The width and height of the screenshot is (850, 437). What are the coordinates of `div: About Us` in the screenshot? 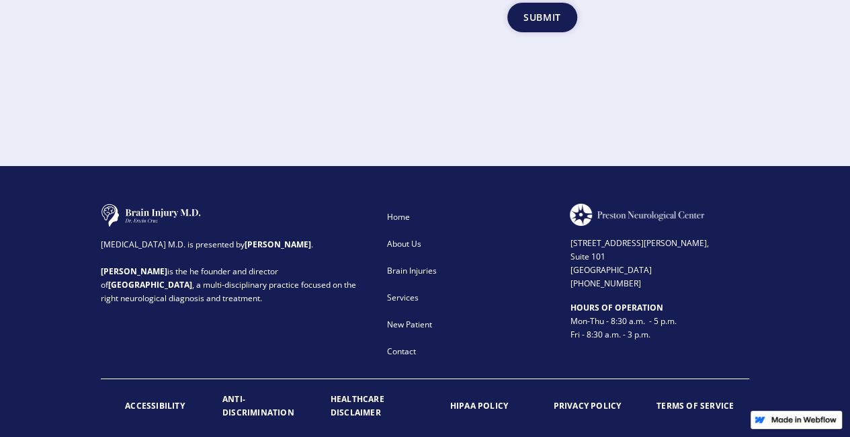 It's located at (470, 244).